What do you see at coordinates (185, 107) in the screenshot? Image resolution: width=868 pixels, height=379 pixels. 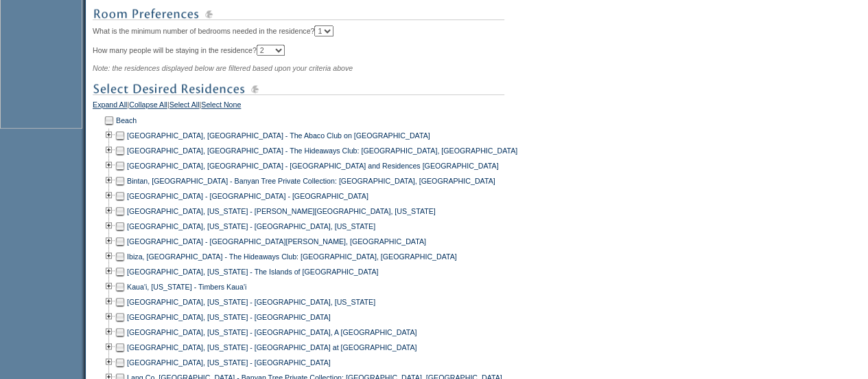 I see `a: Select All` at bounding box center [185, 107].